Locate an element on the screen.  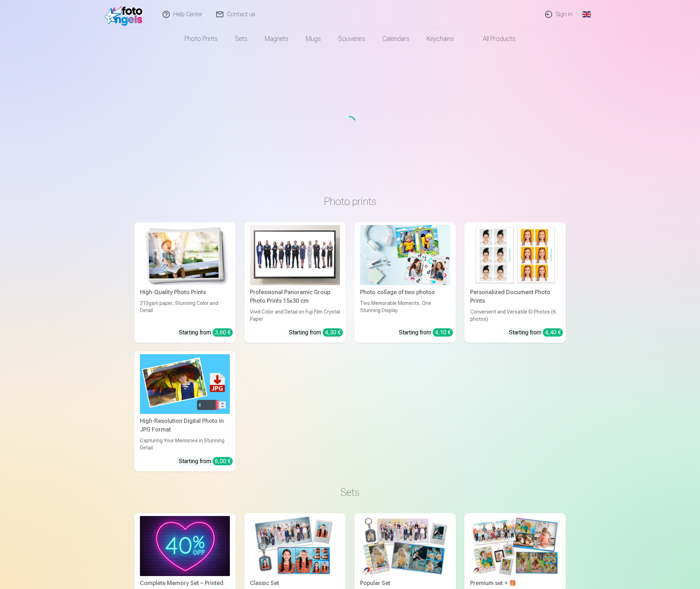
div: Personalized Document Photo Prints is located at coordinates (515, 297).